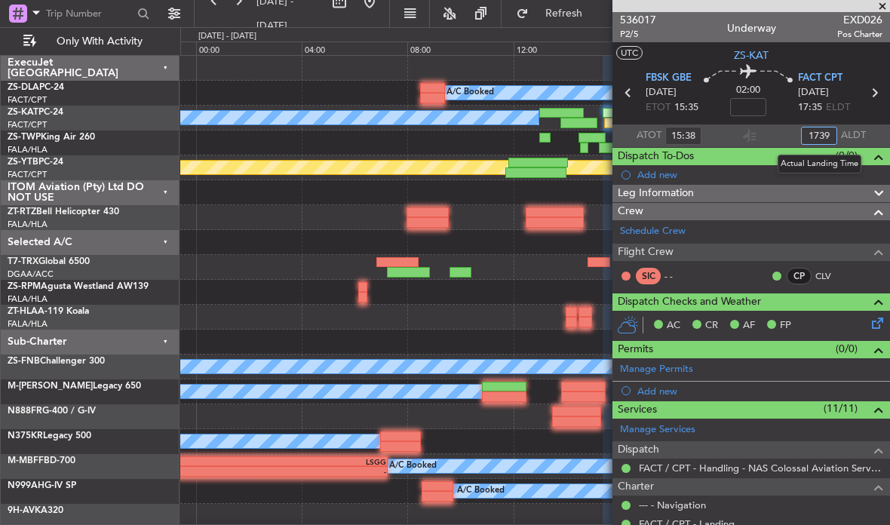 The image size is (890, 525). What do you see at coordinates (656, 193) in the screenshot?
I see `span: Leg Information` at bounding box center [656, 193].